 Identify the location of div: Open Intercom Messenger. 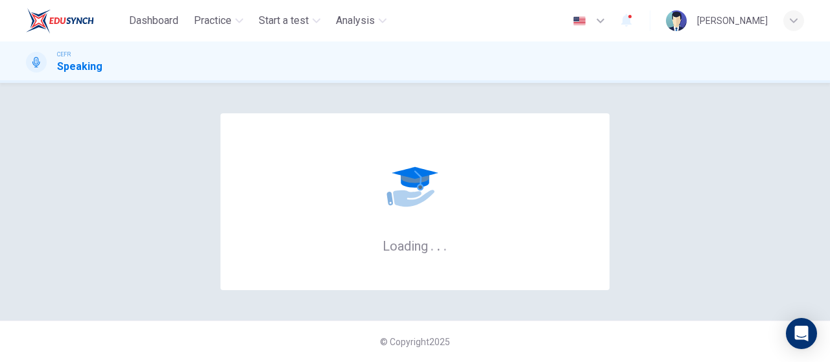
(801, 334).